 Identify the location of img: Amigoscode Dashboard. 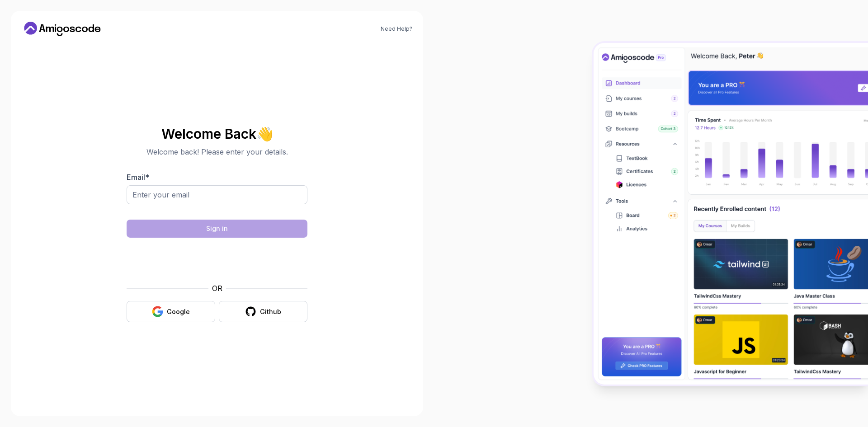
(730, 214).